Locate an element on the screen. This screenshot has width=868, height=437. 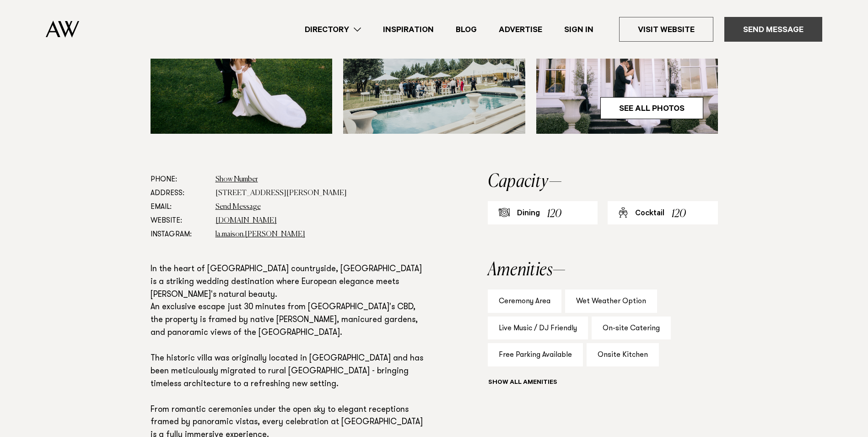
a: Directory is located at coordinates (333, 29).